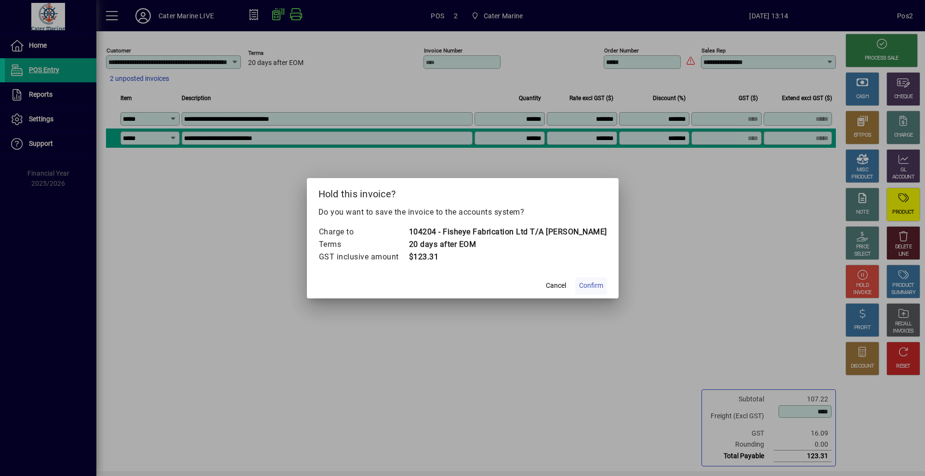 This screenshot has width=925, height=476. Describe the element at coordinates (508, 257) in the screenshot. I see `td: $123.31` at that location.